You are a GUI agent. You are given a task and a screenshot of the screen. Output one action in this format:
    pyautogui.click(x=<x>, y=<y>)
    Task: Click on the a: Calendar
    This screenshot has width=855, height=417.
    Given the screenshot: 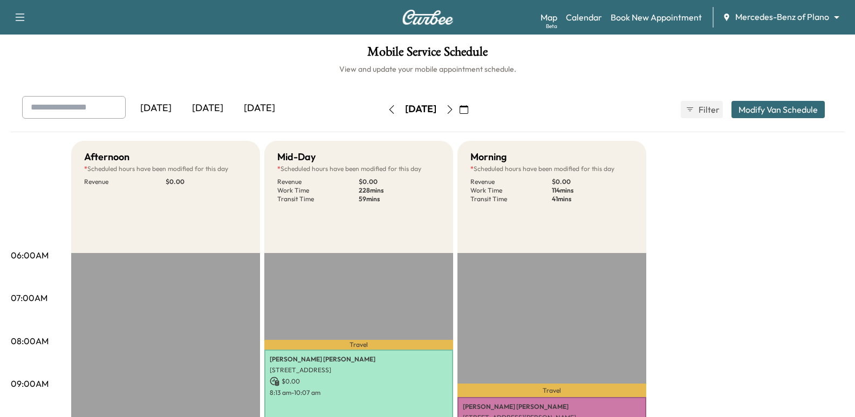 What is the action you would take?
    pyautogui.click(x=584, y=17)
    